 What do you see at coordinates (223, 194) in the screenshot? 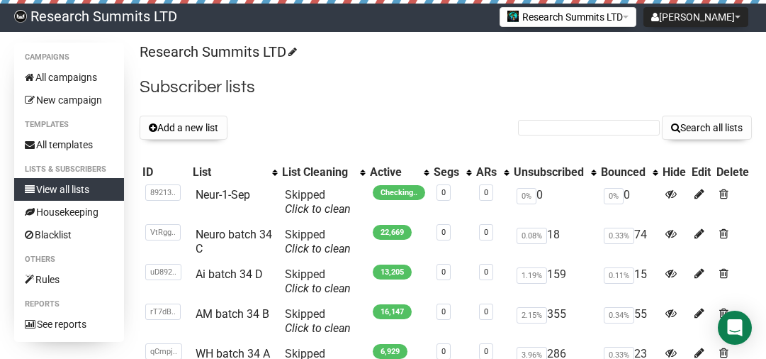
I see `a: Neur-1-Sep` at bounding box center [223, 194].